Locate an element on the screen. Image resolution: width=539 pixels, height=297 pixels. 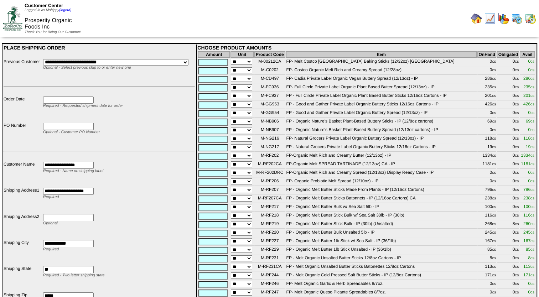
span: Prosperity Organic Foods Inc is located at coordinates (48, 24).